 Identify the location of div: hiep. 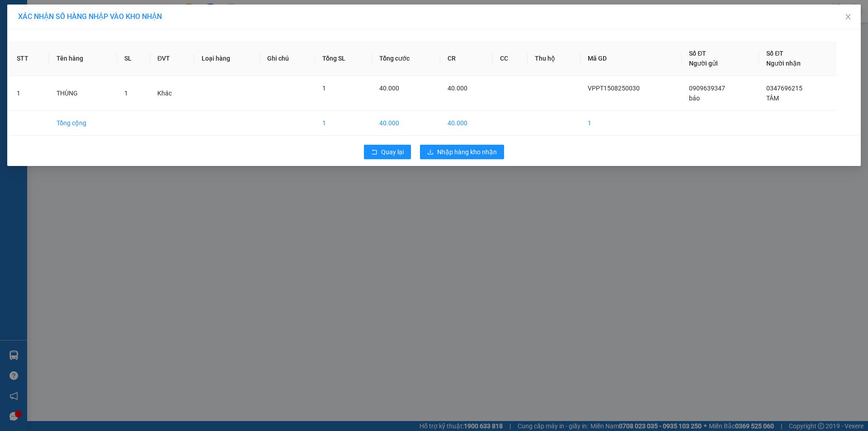
(138, 35).